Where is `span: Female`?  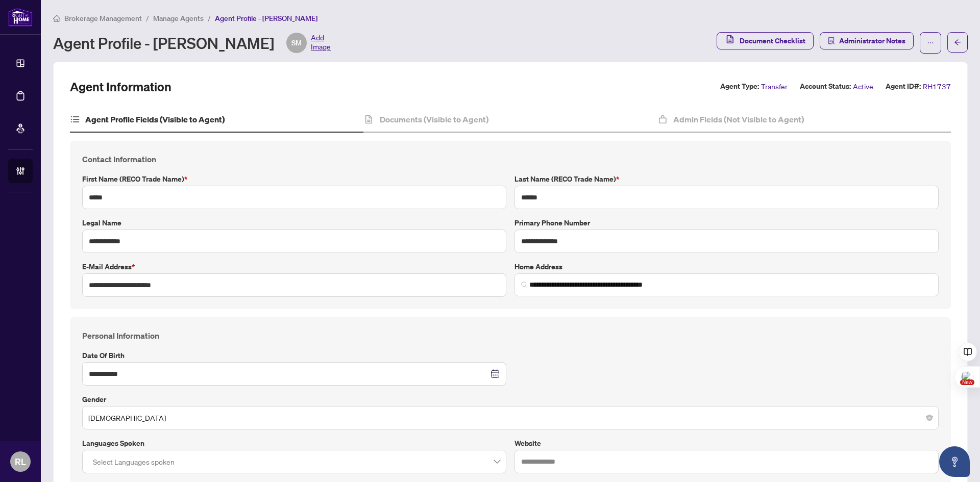 span: Female is located at coordinates (510, 418).